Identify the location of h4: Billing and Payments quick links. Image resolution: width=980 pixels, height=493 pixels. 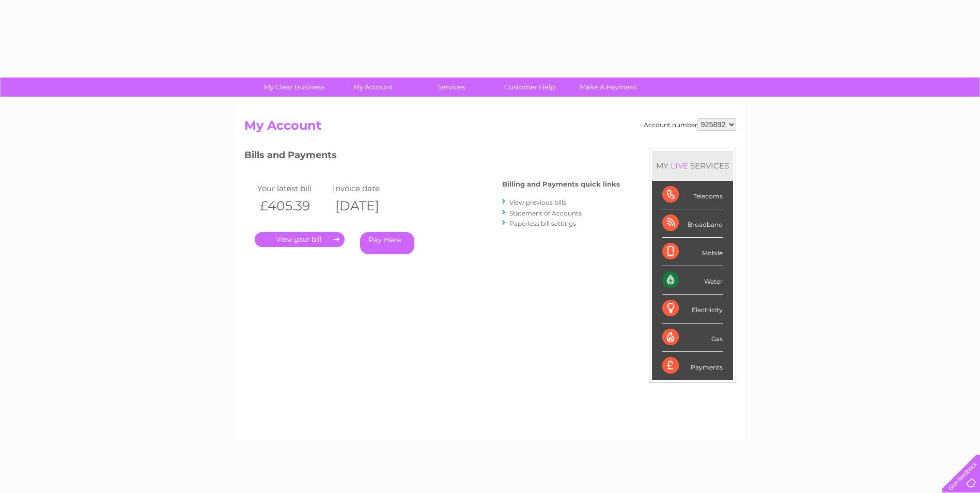
(561, 184).